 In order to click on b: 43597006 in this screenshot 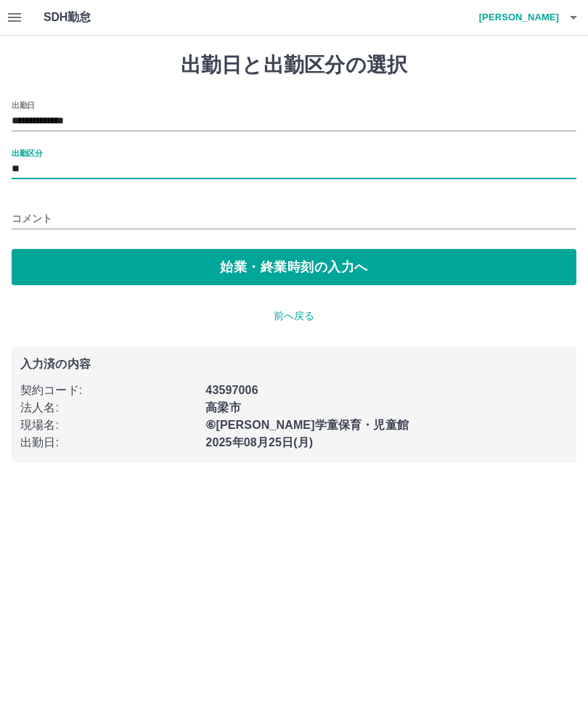, I will do `click(232, 390)`.